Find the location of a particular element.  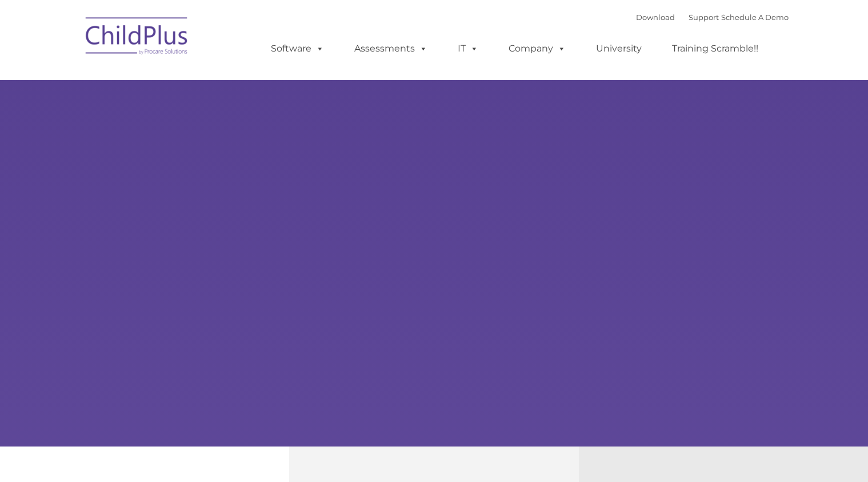

img: ChildPlus by Procare Solutions is located at coordinates (137, 38).